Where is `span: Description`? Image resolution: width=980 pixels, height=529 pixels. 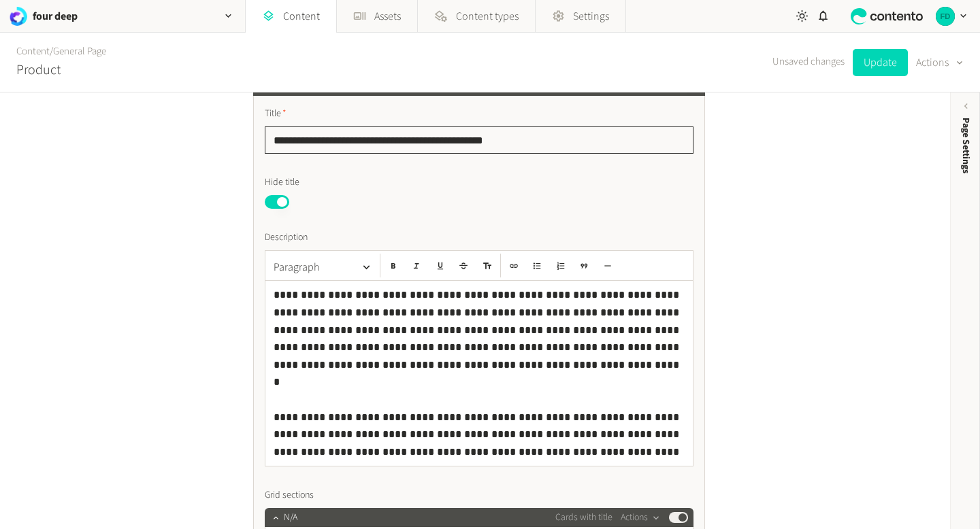 span: Description is located at coordinates (286, 238).